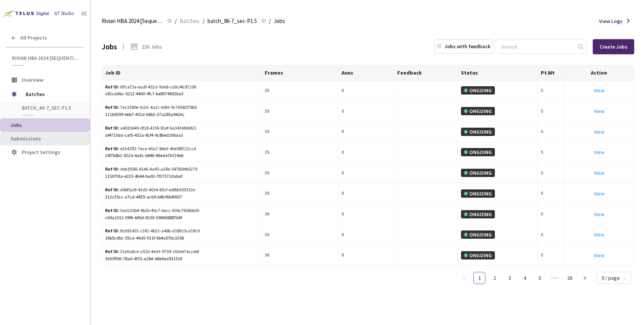 This screenshot has width=644, height=325. Describe the element at coordinates (182, 114) in the screenshot. I see `div: 111b9309-ebb7-451d-b6b2-37a285a9426c` at that location.